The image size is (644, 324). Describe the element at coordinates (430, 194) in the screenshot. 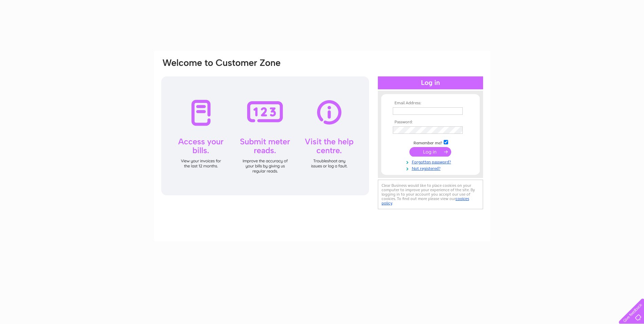

I see `div: Clear Business would like to place cookies on your computer to improve your experience of the sit...` at that location.